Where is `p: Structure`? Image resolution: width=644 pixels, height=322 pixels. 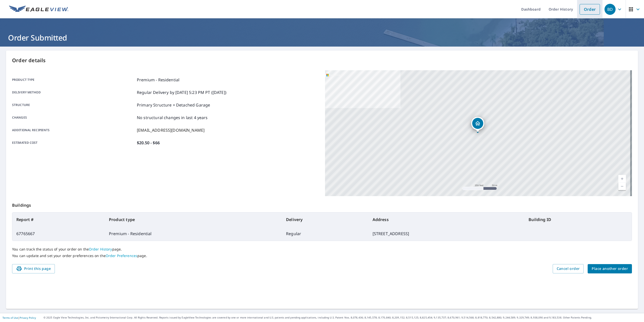 p: Structure is located at coordinates (73, 105).